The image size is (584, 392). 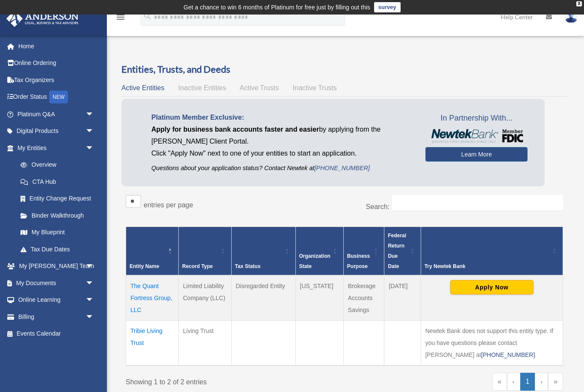 What do you see at coordinates (571, 16) in the screenshot?
I see `img: User Pic` at bounding box center [571, 16].